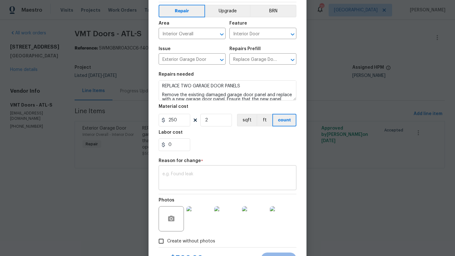 The width and height of the screenshot is (455, 256). Describe the element at coordinates (164, 23) in the screenshot. I see `h5: Area` at that location.